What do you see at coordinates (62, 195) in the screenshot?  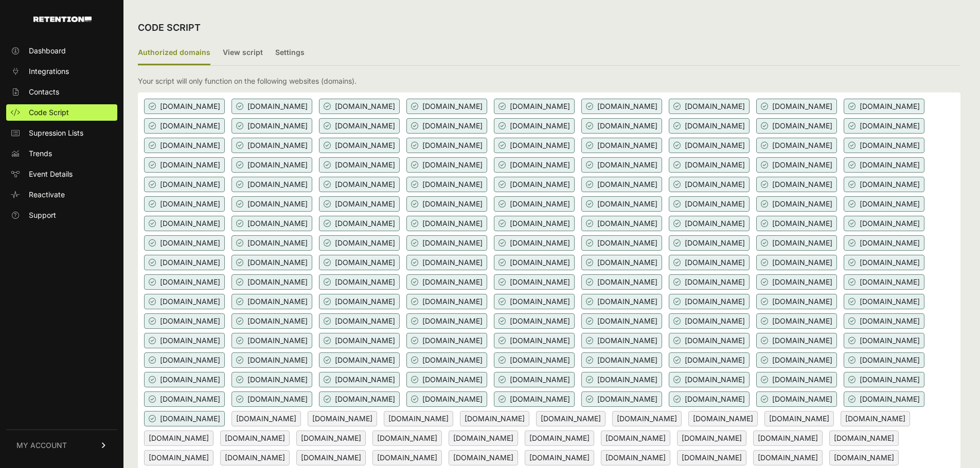 I see `a: Reactivate` at bounding box center [62, 195].